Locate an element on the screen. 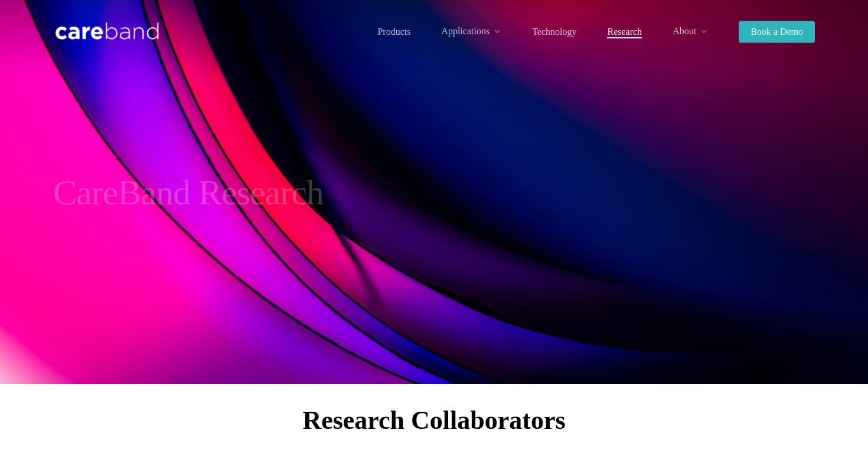 The width and height of the screenshot is (868, 459). span: Products is located at coordinates (394, 31).